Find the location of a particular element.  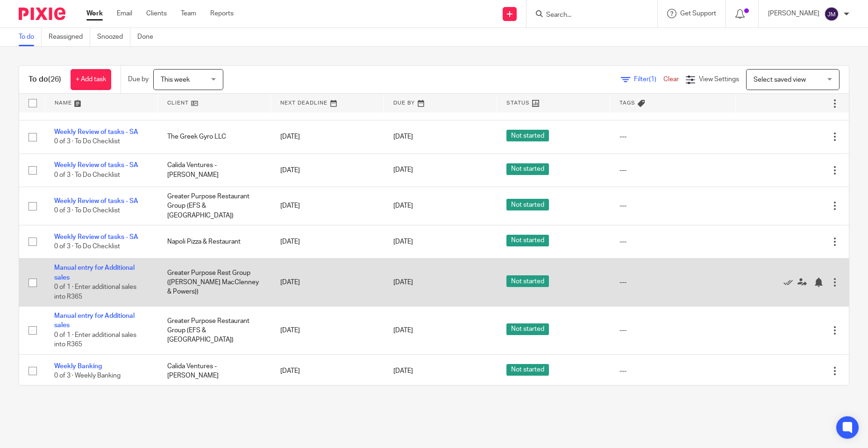

td: The Greek Gyro LLC is located at coordinates (215, 137).